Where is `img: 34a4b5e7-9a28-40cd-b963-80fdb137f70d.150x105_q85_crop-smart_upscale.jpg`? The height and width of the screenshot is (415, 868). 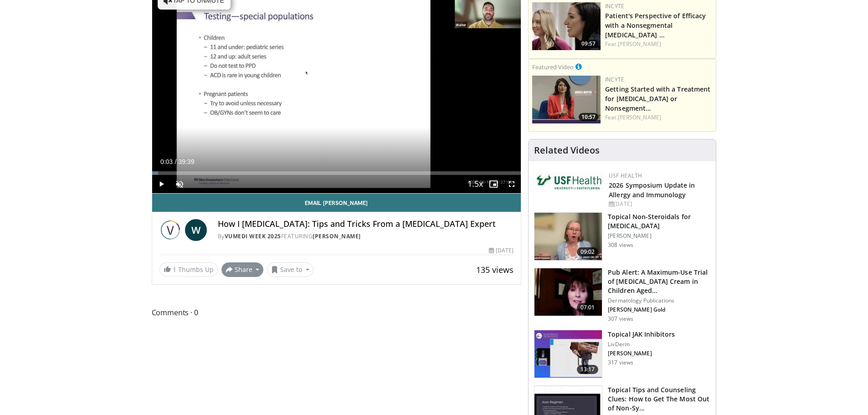
img: 34a4b5e7-9a28-40cd-b963-80fdb137f70d.150x105_q85_crop-smart_upscale.jpg is located at coordinates (568, 237).